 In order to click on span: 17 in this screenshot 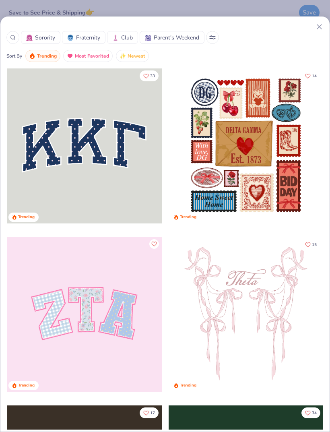, I will do `click(153, 413)`.